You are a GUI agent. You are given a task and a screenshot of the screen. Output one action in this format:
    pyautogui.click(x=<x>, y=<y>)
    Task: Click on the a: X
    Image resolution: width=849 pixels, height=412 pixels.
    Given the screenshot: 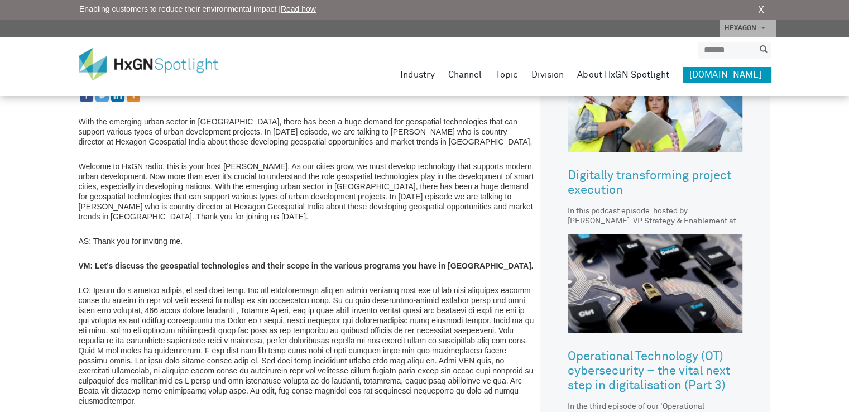 What is the action you would take?
    pyautogui.click(x=761, y=10)
    